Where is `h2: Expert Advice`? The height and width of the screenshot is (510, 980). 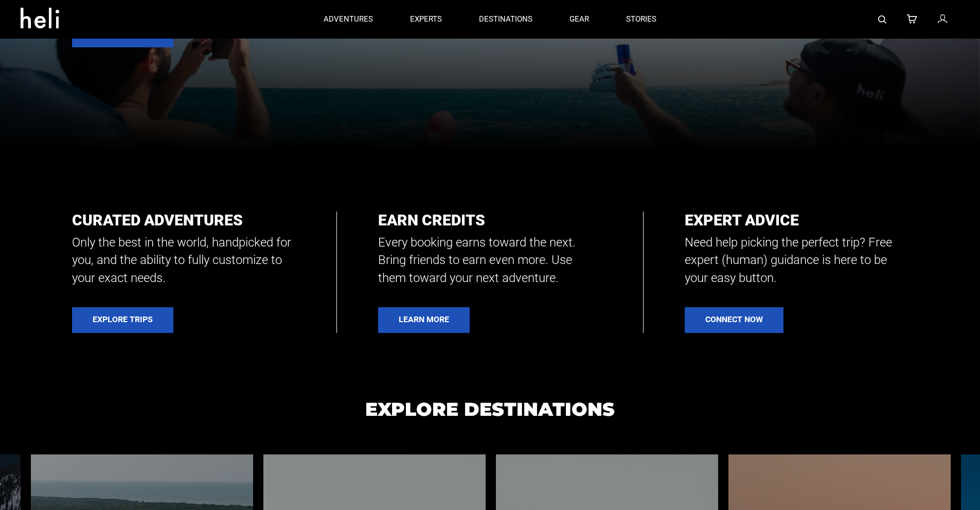
h2: Expert Advice is located at coordinates (796, 220).